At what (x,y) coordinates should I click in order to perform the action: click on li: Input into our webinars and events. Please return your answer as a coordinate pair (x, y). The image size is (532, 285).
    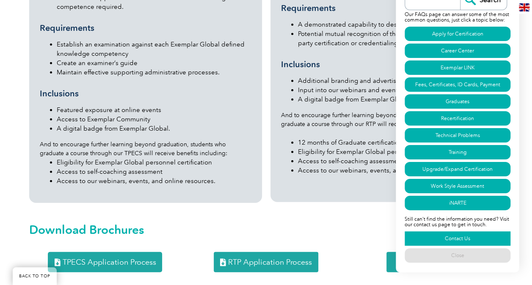
    Looking at the image, I should click on (396, 90).